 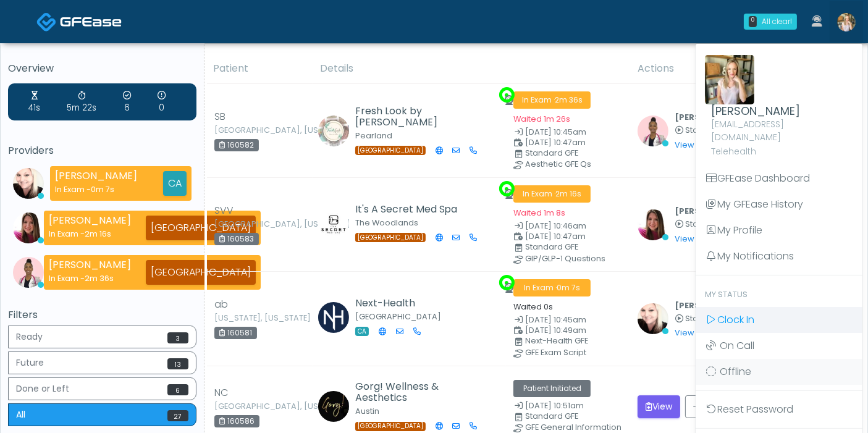 I want to click on span: On Call, so click(x=737, y=345).